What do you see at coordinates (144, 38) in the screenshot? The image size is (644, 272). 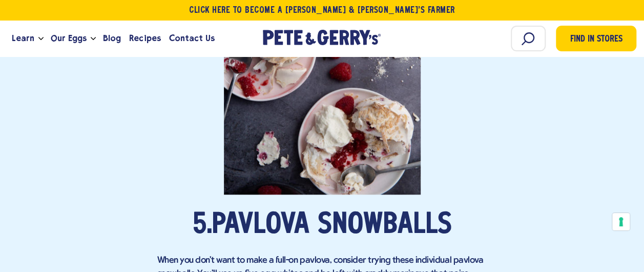 I see `span: Recipes` at bounding box center [144, 38].